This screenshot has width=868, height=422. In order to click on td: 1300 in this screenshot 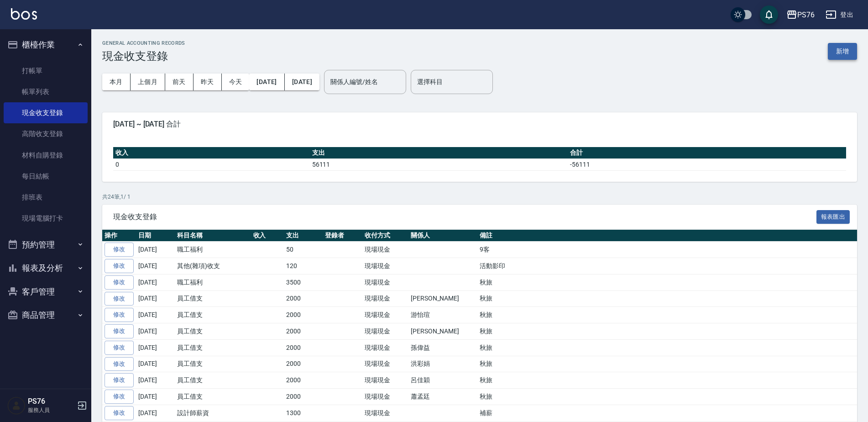, I will do `click(303, 413)`.